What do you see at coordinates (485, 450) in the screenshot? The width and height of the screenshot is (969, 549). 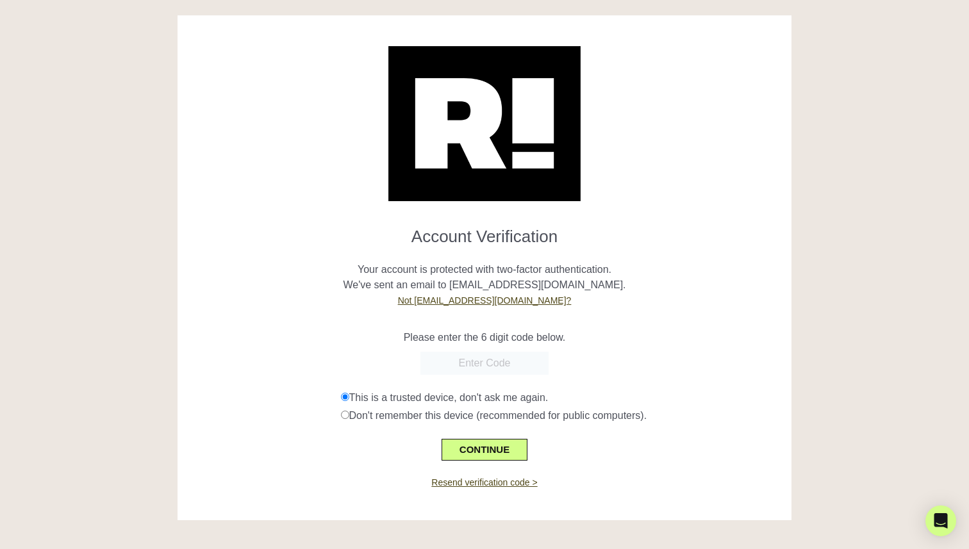 I see `button: CONTINUE` at bounding box center [485, 450].